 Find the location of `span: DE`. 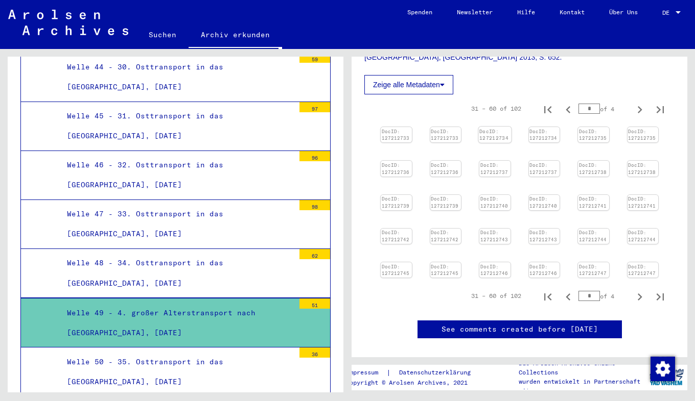

span: DE is located at coordinates (668, 13).